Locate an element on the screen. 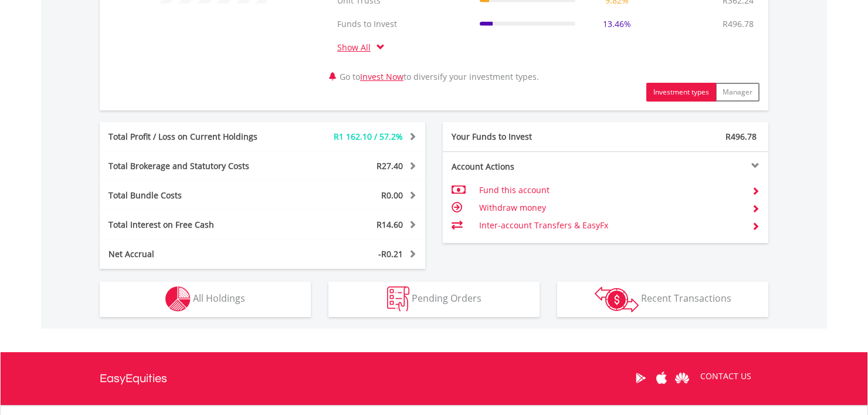  a: EasyEquities is located at coordinates (133, 378).